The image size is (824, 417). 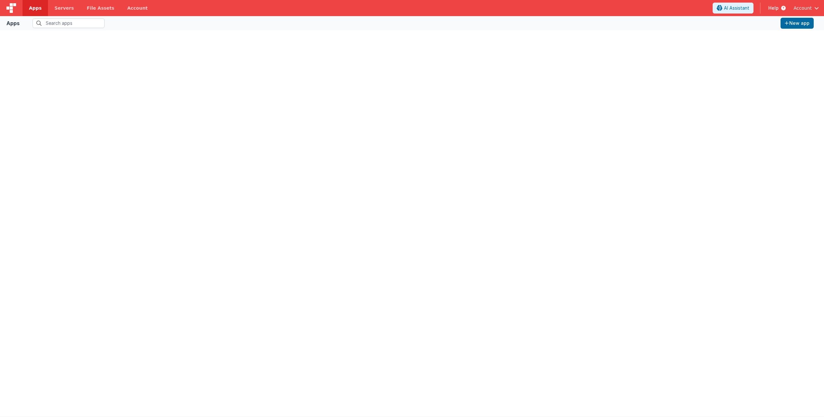 I want to click on span: Apps, so click(x=35, y=8).